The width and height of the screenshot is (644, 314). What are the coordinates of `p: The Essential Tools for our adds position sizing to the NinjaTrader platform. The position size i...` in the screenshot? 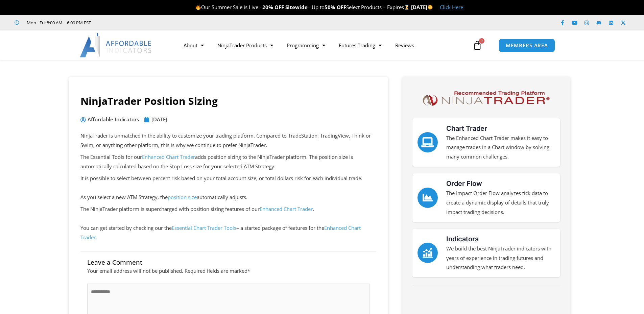 It's located at (228, 162).